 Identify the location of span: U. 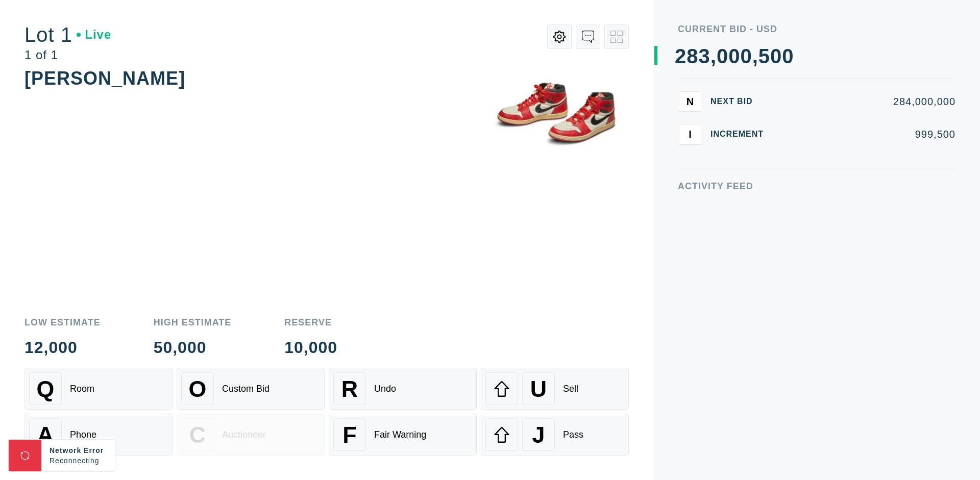
(539, 389).